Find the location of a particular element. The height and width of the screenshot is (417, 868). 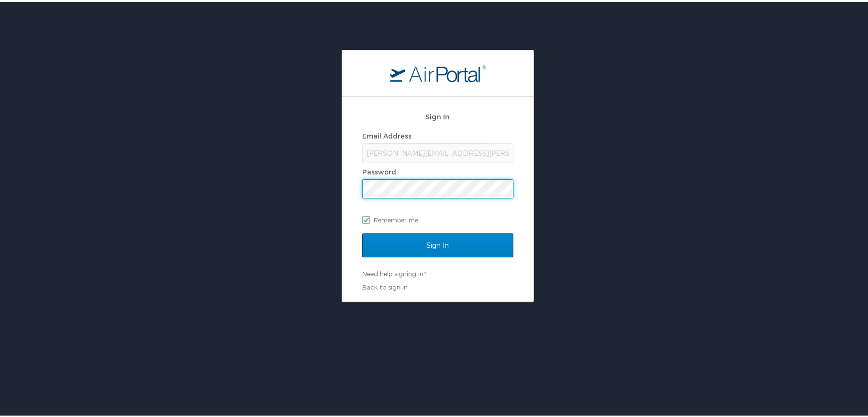

label: Email Address is located at coordinates (387, 133).